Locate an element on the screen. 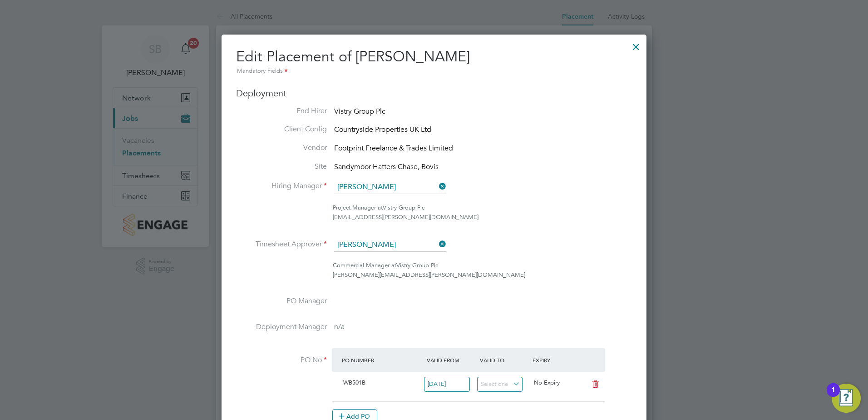 The width and height of the screenshot is (868, 420). span: WB501B is located at coordinates (354, 382).